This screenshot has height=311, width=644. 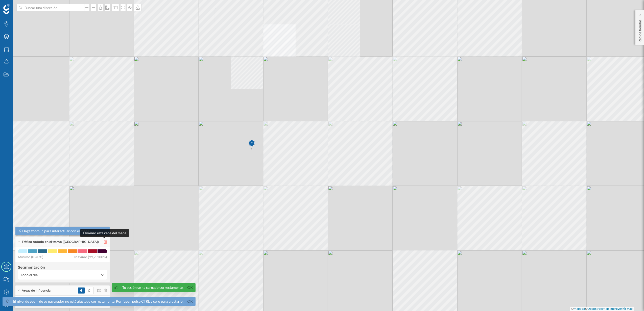 I want to click on div: El nivel de zoom de su navegador no está ajustado correctamente. Por favor, pulse CTRL y cero par..., so click(x=99, y=301).